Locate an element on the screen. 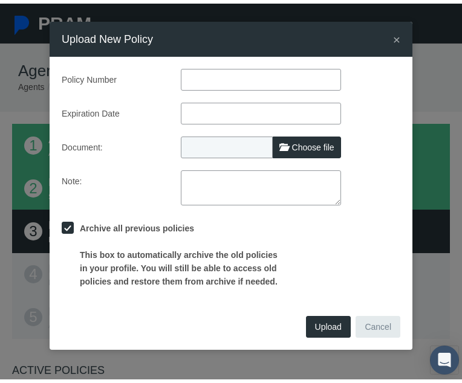  span: Upload is located at coordinates (328, 323).